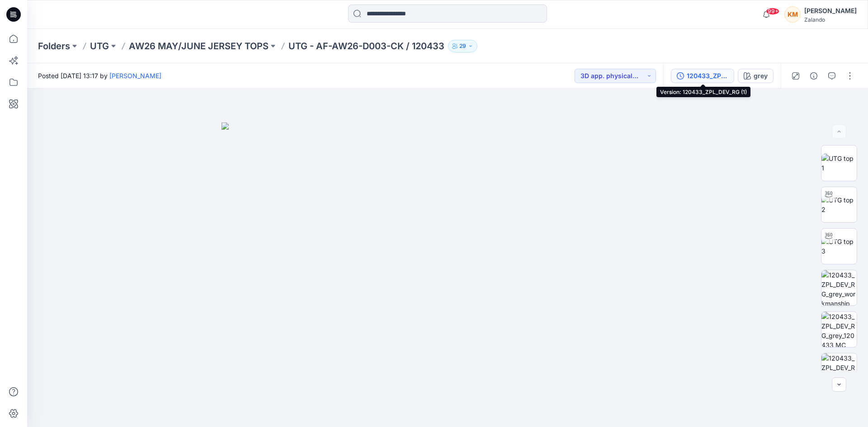 Image resolution: width=868 pixels, height=427 pixels. Describe the element at coordinates (839, 246) in the screenshot. I see `img: UTG top 3` at that location.